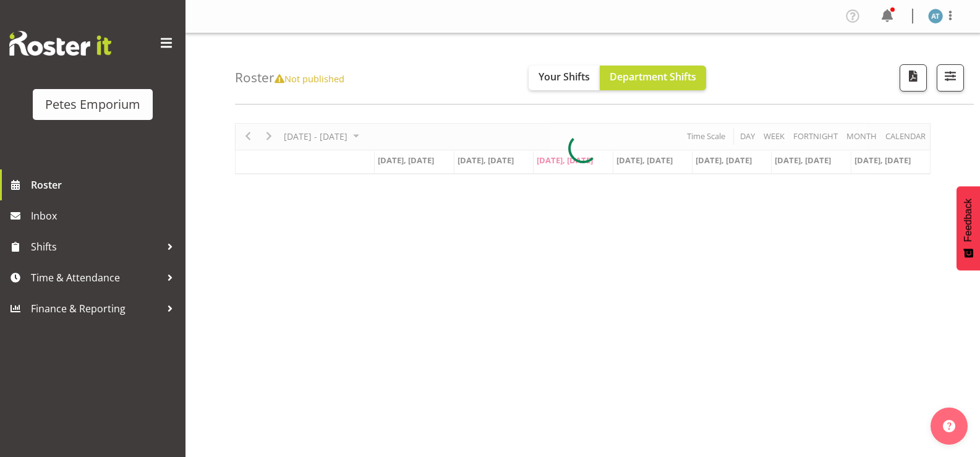 This screenshot has height=457, width=980. I want to click on img: alex-micheal-taniwha5364.jpg, so click(936, 16).